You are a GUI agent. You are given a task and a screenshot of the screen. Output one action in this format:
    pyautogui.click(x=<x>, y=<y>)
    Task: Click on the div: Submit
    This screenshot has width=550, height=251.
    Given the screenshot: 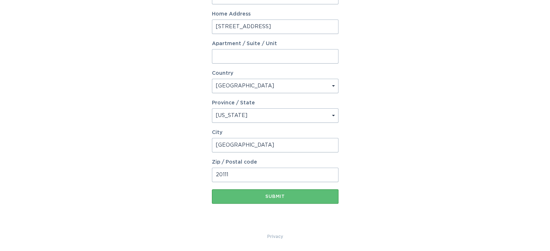 What is the action you would take?
    pyautogui.click(x=275, y=197)
    